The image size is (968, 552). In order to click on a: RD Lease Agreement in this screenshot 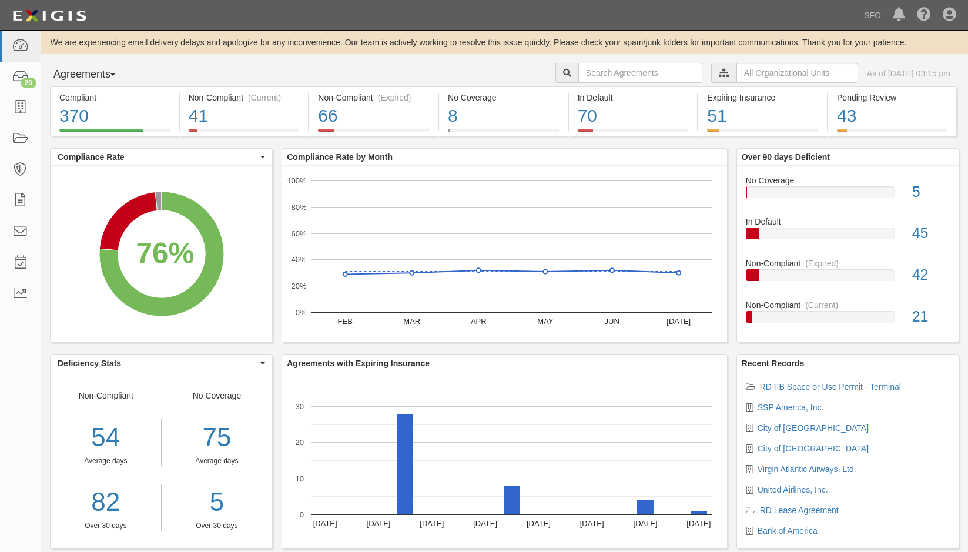, I will do `click(800, 510)`.